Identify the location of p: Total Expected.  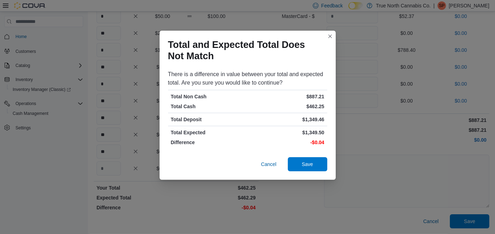
(209, 133).